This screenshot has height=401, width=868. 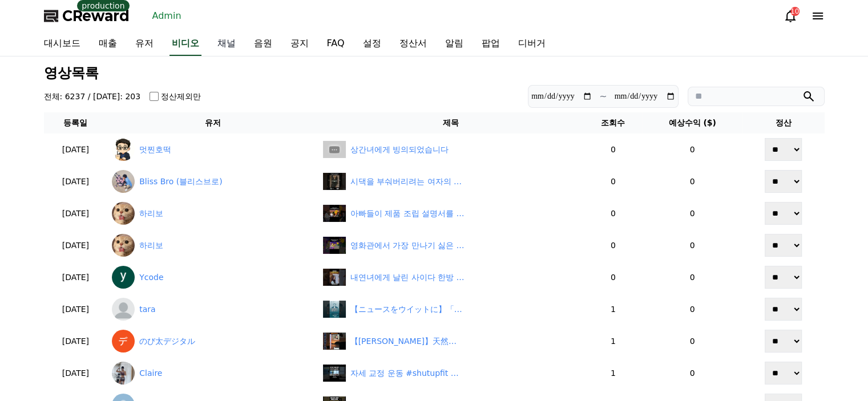 What do you see at coordinates (451, 181) in the screenshot?
I see `a: 시댁을 부숴버리려는 여자의 이야기, 그 시작 | 깜포` at bounding box center [451, 181].